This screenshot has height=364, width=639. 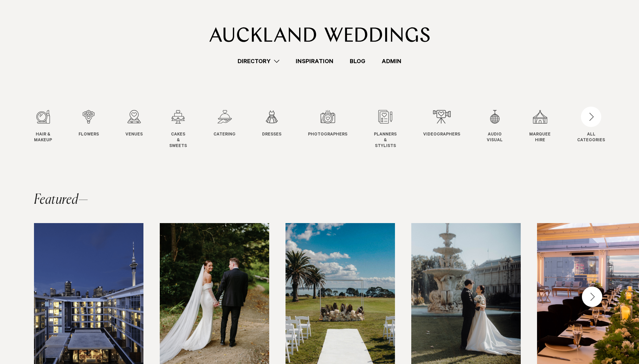 I want to click on a: Planners & Stylists, so click(x=385, y=129).